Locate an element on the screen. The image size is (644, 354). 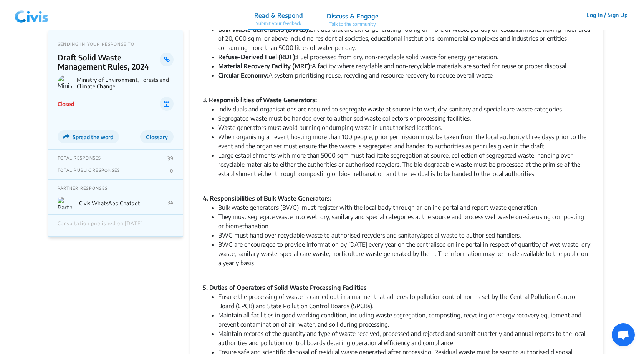
strong: Circular Economy: is located at coordinates (243, 75).